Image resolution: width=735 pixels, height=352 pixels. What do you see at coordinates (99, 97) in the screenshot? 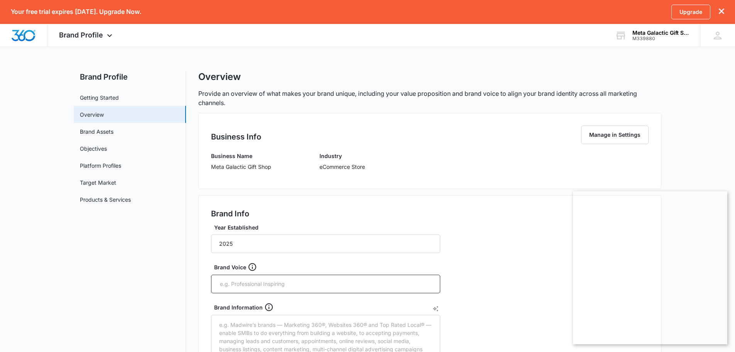
I see `a: Getting Started` at bounding box center [99, 97].